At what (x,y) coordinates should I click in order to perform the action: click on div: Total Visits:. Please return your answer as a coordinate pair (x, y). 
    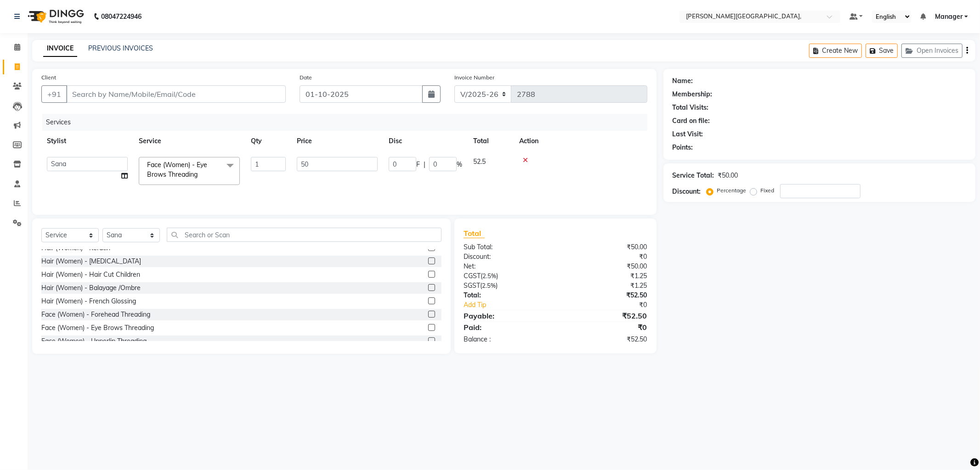
    Looking at the image, I should click on (691, 108).